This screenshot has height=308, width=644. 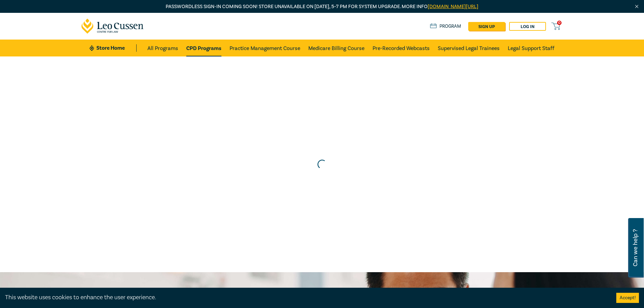 I want to click on a: Store Home, so click(x=113, y=48).